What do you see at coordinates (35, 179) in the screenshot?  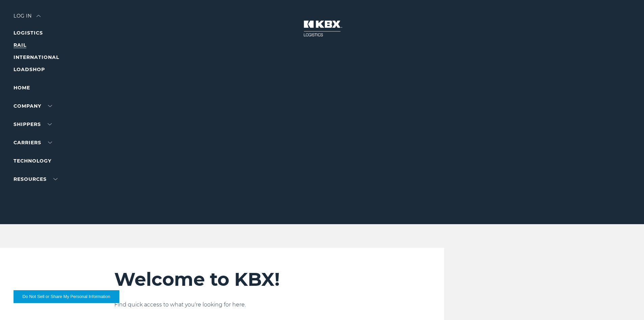 I see `a: RESOURCES` at bounding box center [35, 179].